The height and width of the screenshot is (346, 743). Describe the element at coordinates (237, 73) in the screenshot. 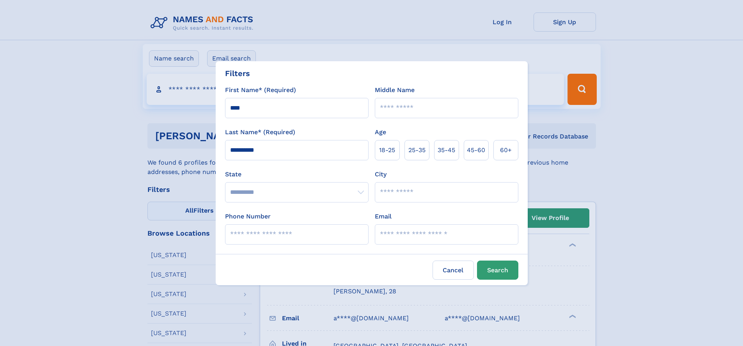

I see `div: Filters` at that location.